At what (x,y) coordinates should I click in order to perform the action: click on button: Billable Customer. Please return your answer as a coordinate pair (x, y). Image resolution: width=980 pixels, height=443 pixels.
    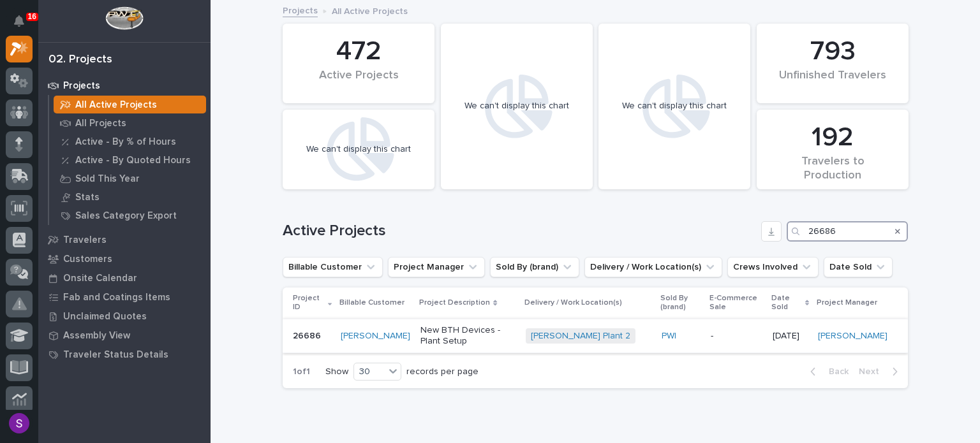
    Looking at the image, I should click on (333, 267).